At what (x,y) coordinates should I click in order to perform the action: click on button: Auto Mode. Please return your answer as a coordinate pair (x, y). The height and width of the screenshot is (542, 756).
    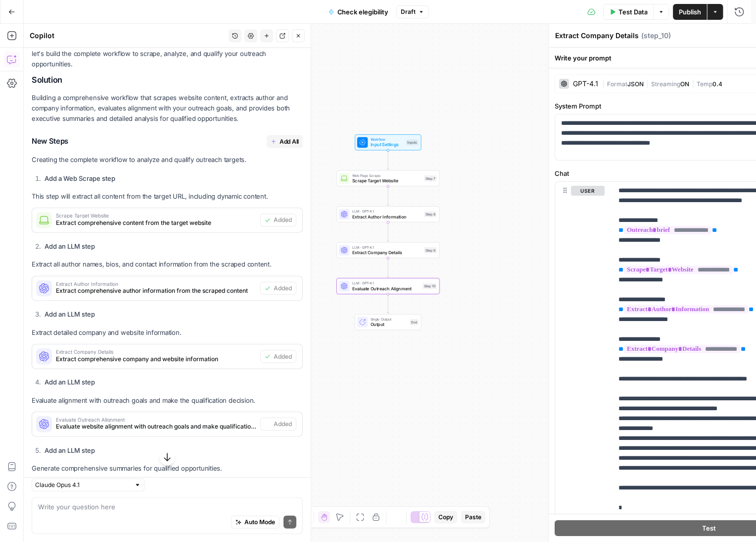
    Looking at the image, I should click on (255, 522).